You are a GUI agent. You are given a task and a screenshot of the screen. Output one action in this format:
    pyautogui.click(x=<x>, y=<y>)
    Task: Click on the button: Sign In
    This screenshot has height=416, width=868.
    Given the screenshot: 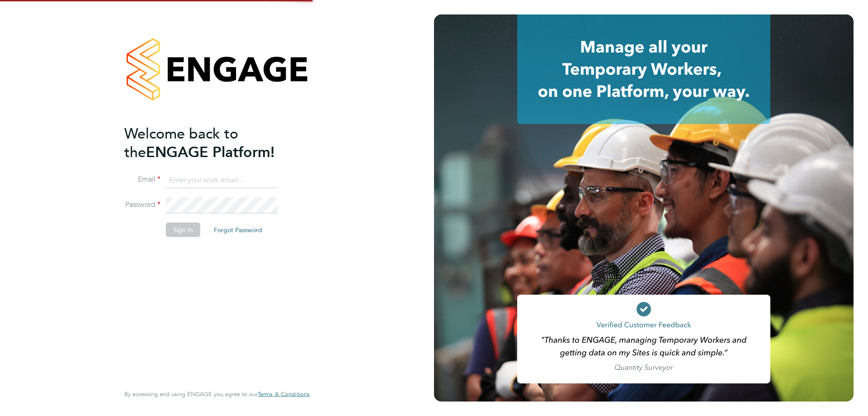 What is the action you would take?
    pyautogui.click(x=183, y=230)
    